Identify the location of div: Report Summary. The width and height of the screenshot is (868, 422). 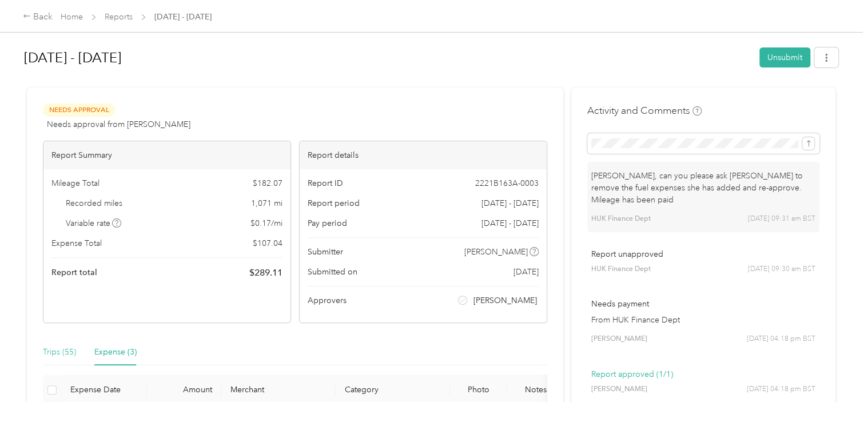
(167, 155).